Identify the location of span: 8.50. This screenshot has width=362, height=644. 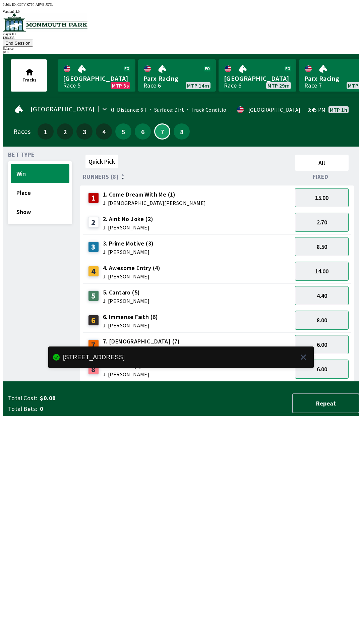
(322, 246).